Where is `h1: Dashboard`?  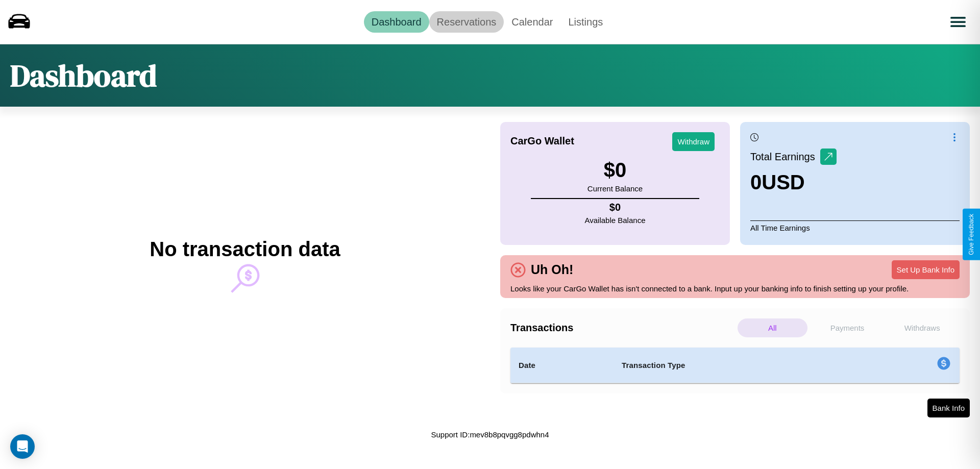
h1: Dashboard is located at coordinates (83, 76).